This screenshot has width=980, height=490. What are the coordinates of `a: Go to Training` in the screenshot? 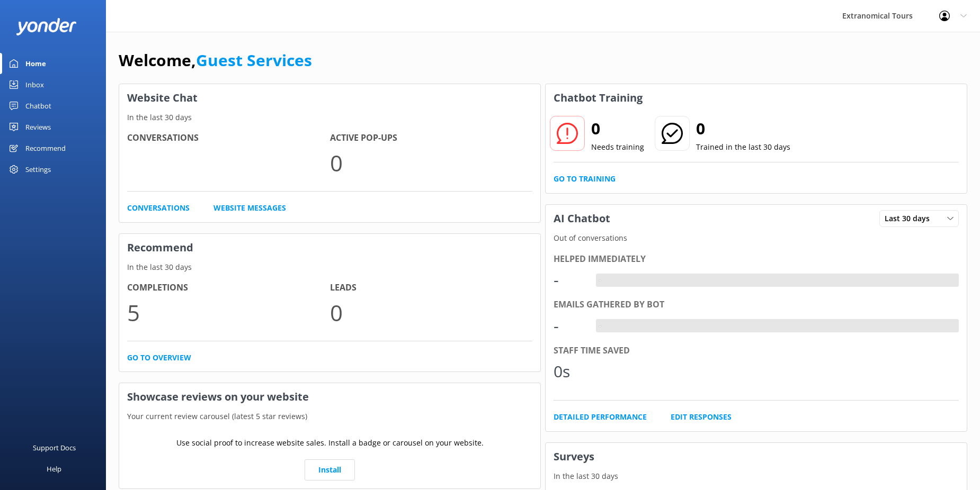 It's located at (584, 179).